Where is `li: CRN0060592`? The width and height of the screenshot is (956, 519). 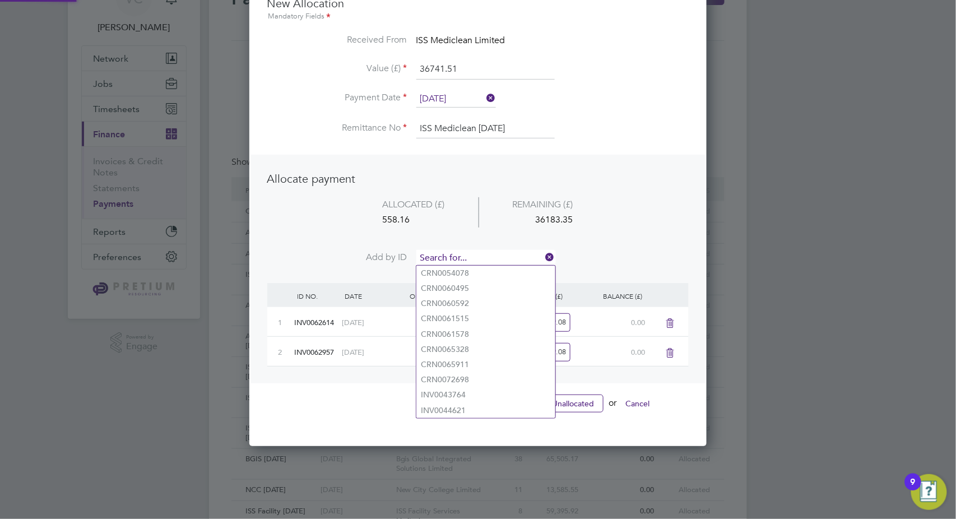 li: CRN0060592 is located at coordinates (486, 303).